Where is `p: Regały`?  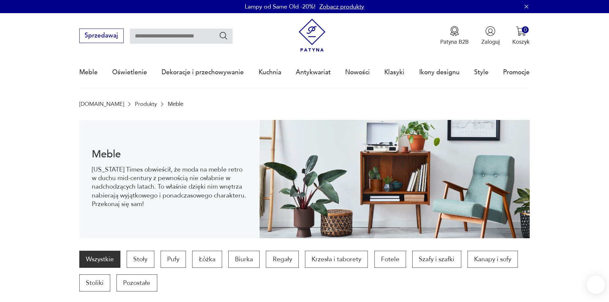 p: Regały is located at coordinates (282, 260).